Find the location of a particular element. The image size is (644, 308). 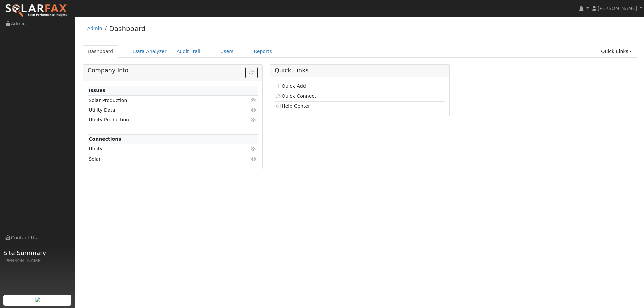

td: Solar is located at coordinates (159, 159).